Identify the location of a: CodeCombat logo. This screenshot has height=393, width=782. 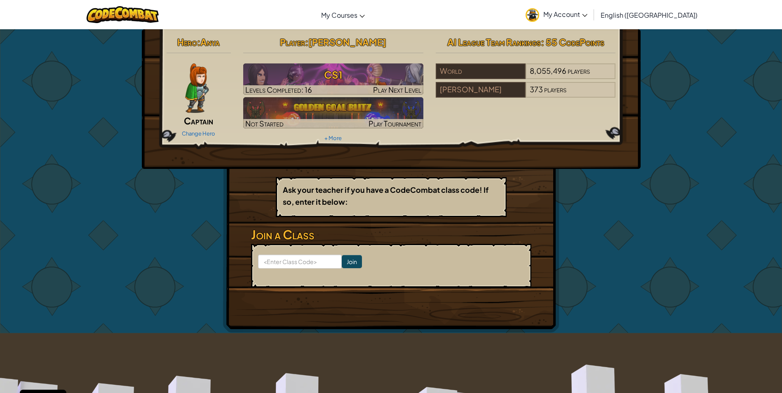
(122, 14).